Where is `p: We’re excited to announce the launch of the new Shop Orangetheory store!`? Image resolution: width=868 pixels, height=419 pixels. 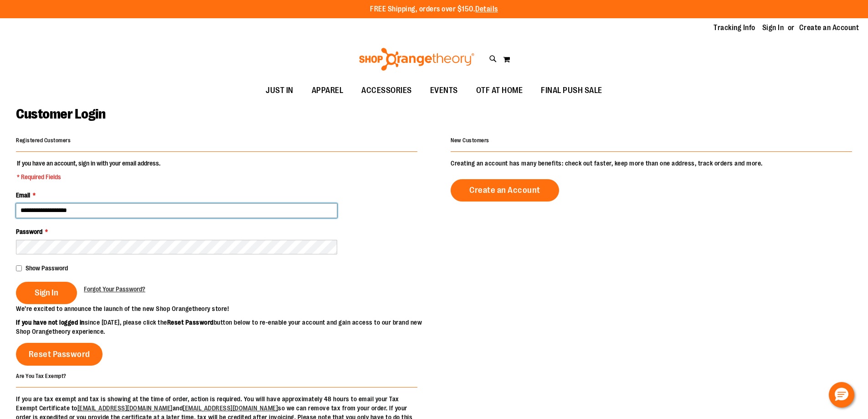 p: We’re excited to announce the launch of the new Shop Orangetheory store! is located at coordinates (225, 309).